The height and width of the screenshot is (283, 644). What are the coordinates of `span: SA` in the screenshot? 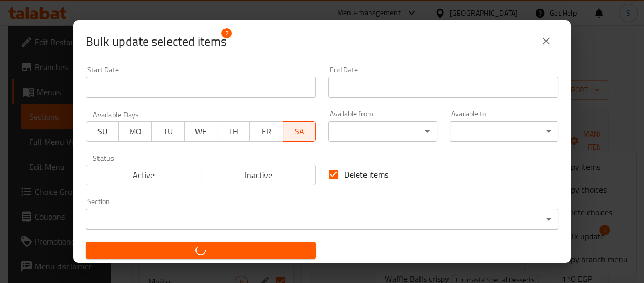 It's located at (299, 131).